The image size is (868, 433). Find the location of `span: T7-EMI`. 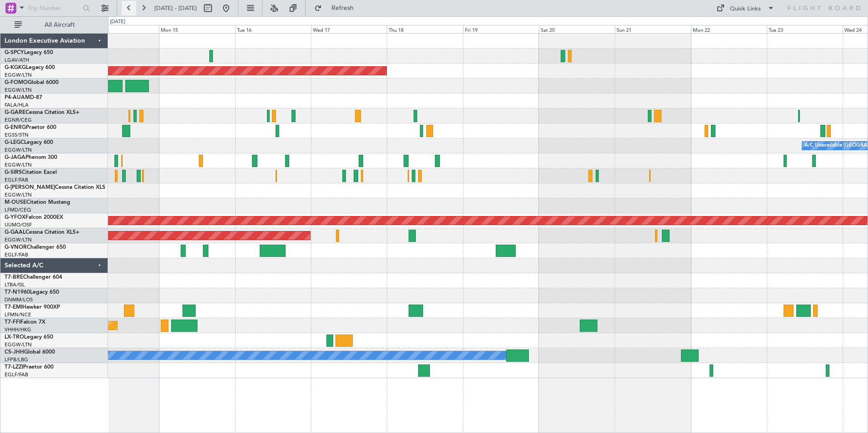

span: T7-EMI is located at coordinates (13, 307).